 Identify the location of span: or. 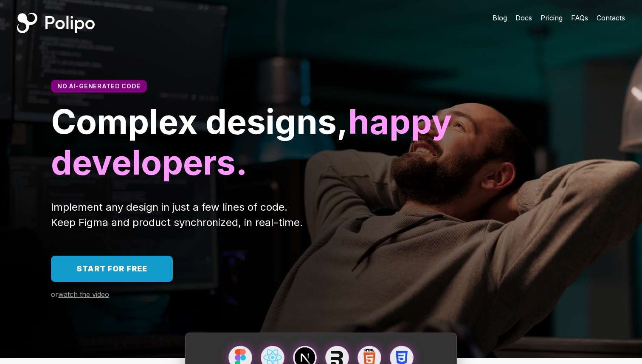
(55, 294).